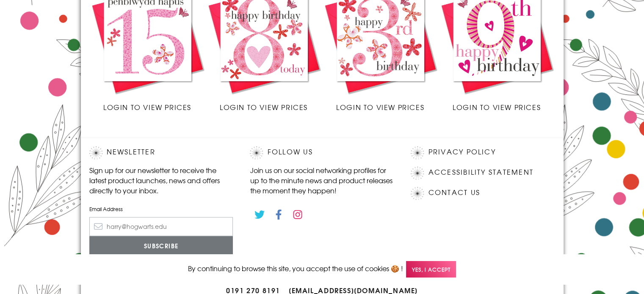 This screenshot has height=294, width=644. What do you see at coordinates (322, 153) in the screenshot?
I see `h2: Follow Us` at bounding box center [322, 153].